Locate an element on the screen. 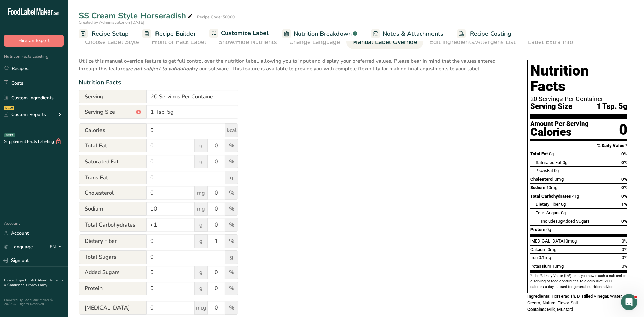 This screenshot has width=644, height=317. div: Rana says… is located at coordinates (68, 78).